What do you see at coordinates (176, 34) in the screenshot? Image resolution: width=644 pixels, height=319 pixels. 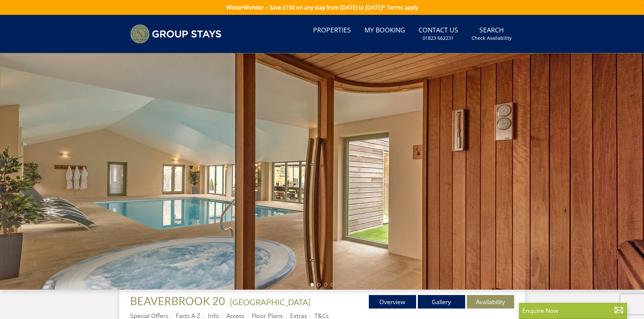 I see `img: Group Stays` at bounding box center [176, 34].